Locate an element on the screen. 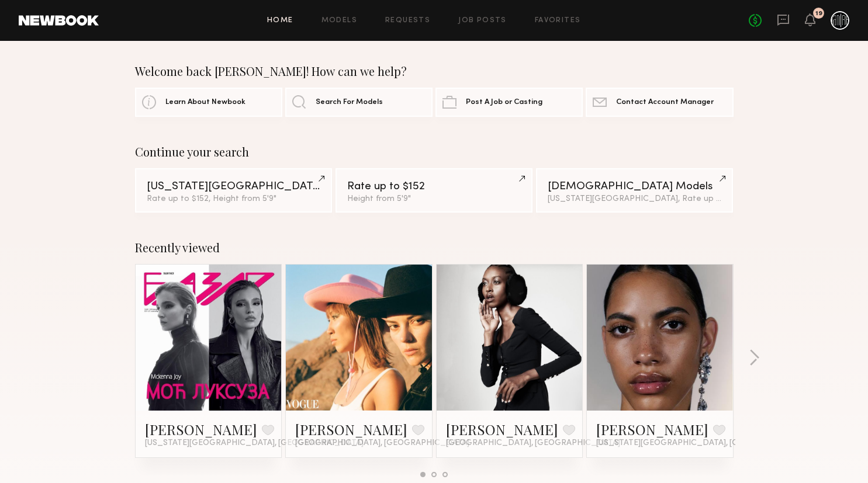  a: Search For Models is located at coordinates (359, 102).